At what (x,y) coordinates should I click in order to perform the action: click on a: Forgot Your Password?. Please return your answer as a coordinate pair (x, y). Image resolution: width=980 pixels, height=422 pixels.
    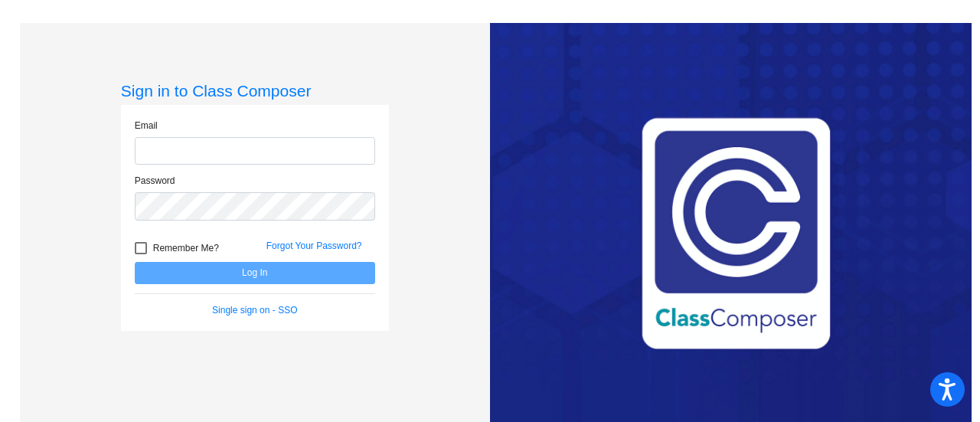
    Looking at the image, I should click on (313, 246).